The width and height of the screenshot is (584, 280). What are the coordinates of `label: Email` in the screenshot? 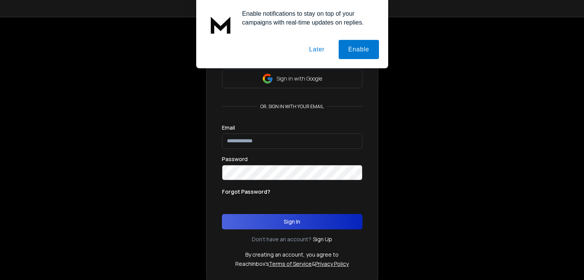 It's located at (229, 128).